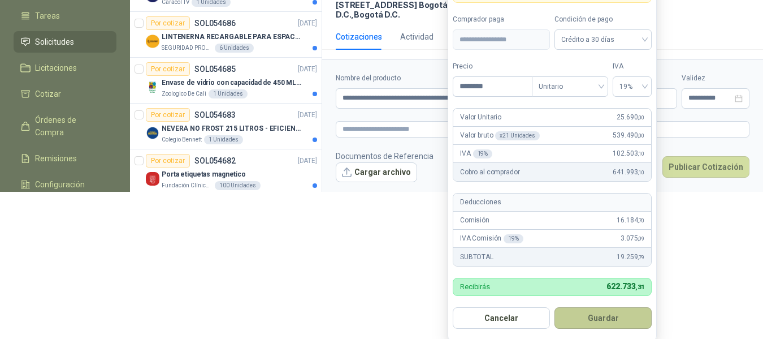  What do you see at coordinates (65, 94) in the screenshot?
I see `a: Cotizar` at bounding box center [65, 94].